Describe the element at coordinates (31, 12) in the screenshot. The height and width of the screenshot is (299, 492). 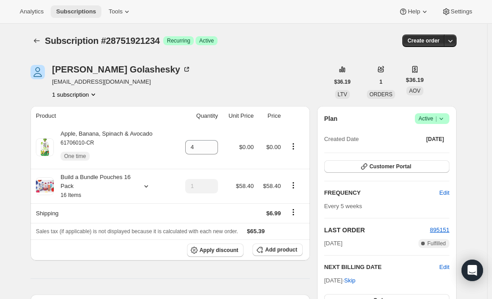
I see `button: Analytics` at that location.